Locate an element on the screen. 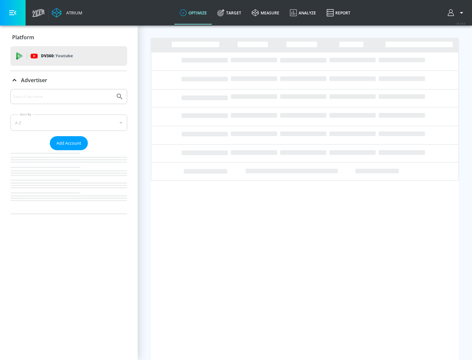  label: Sort By is located at coordinates (26, 114).